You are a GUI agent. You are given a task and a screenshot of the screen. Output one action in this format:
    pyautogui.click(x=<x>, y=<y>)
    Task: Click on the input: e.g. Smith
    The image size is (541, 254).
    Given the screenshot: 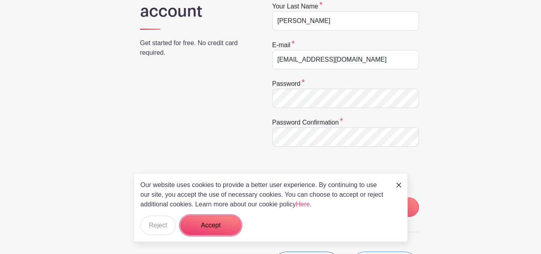 What is the action you would take?
    pyautogui.click(x=346, y=21)
    